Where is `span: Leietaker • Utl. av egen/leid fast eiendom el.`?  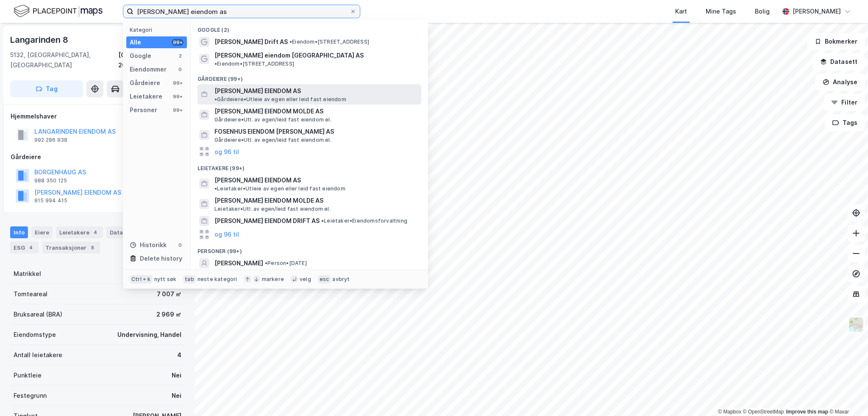 span: Leietaker • Utl. av egen/leid fast eiendom el. is located at coordinates (272, 209).